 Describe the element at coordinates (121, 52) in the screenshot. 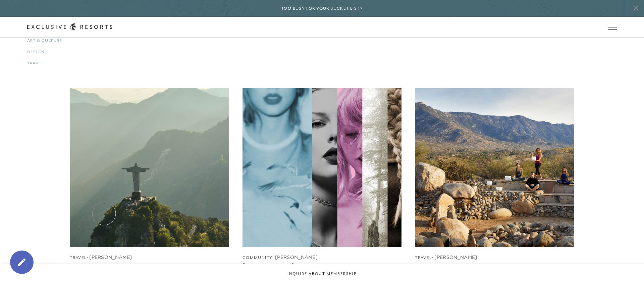

I see `a: Design` at that location.